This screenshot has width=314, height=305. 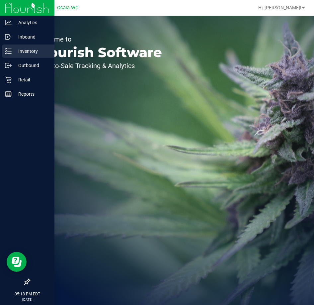 I want to click on inline-svg: Analytics, so click(x=8, y=23).